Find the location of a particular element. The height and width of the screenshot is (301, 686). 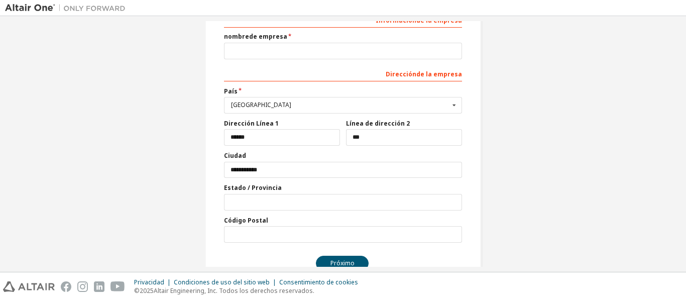

font: Altair Engineering, Inc. Todos los derechos reservados. is located at coordinates (234, 290).